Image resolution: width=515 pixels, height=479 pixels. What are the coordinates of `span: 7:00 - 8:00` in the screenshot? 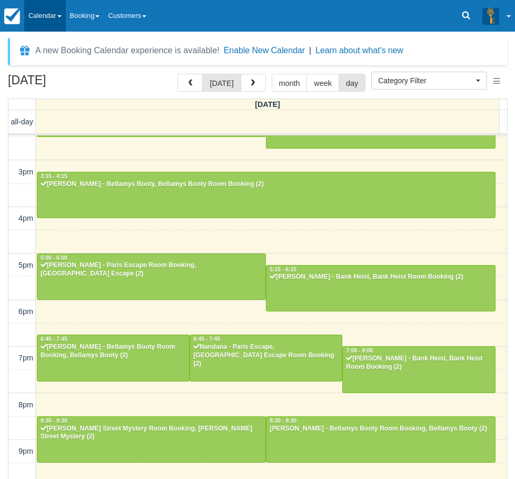 It's located at (359, 350).